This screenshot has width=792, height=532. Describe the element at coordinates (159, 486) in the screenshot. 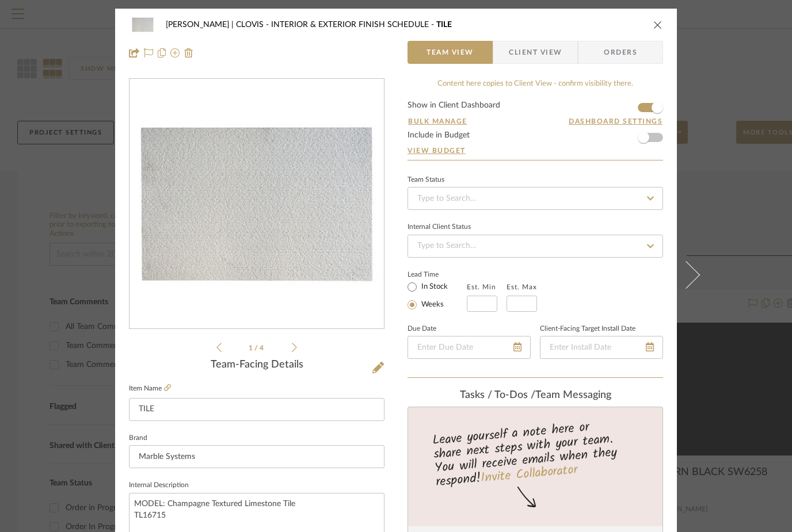

I see `label: Internal Description` at that location.